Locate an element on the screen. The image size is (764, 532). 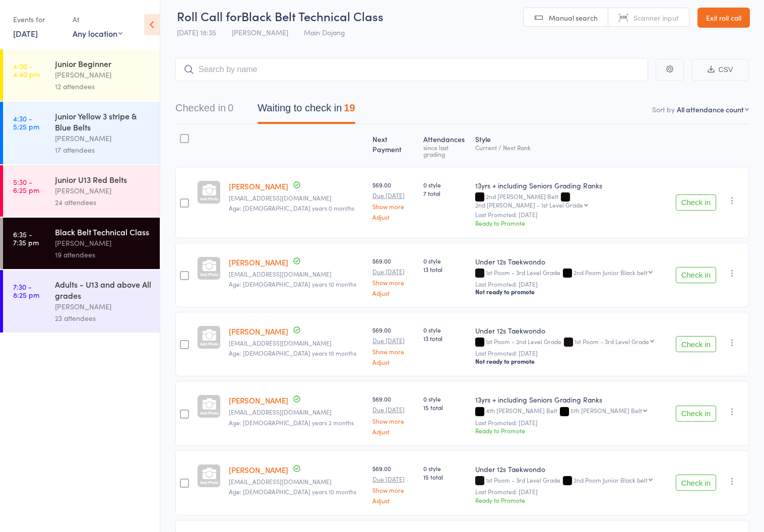
div: 17 attendees is located at coordinates (103, 150).